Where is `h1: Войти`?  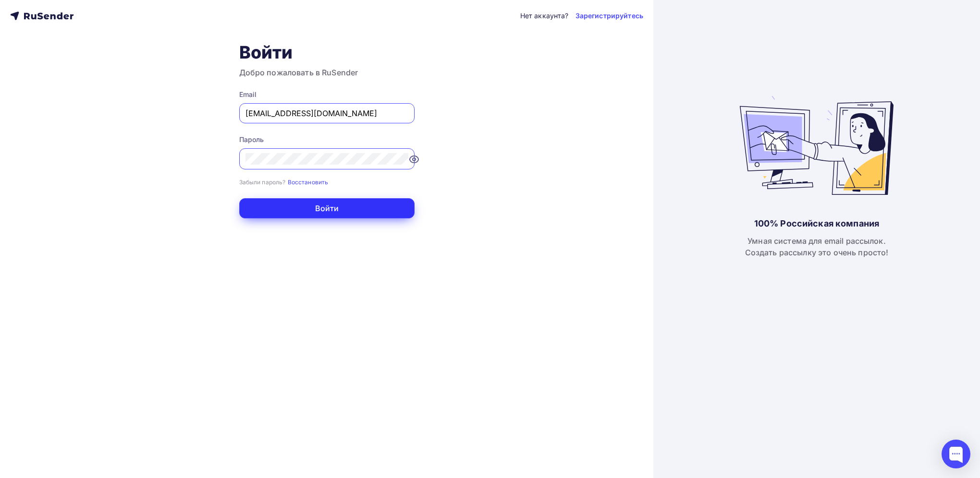
h1: Войти is located at coordinates (326, 52).